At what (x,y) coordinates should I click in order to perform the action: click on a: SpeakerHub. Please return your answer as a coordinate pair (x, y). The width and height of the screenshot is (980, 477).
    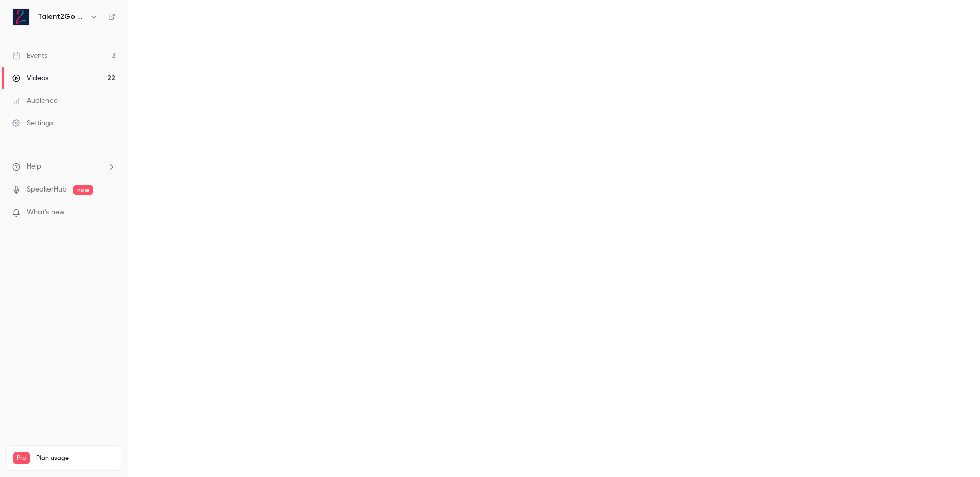
    Looking at the image, I should click on (46, 190).